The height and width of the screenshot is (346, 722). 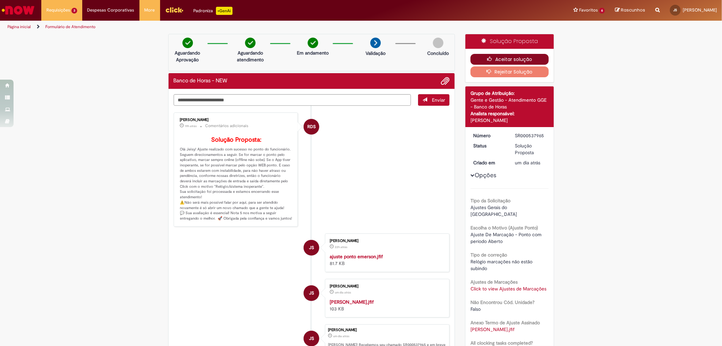 I want to click on b: Tipo da Solicitação, so click(x=491, y=200).